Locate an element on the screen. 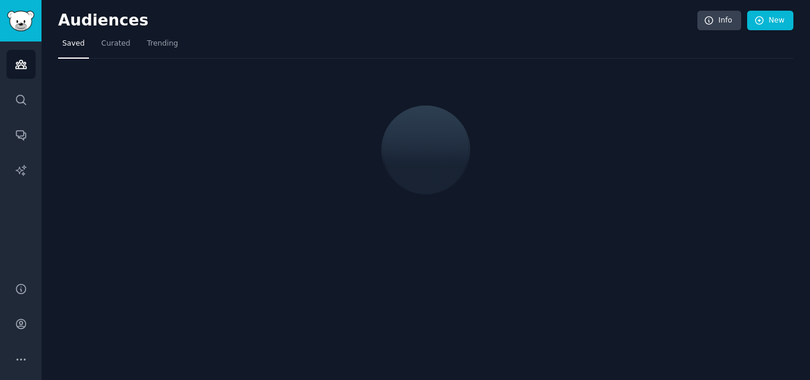 The height and width of the screenshot is (380, 810). h2: Audiences is located at coordinates (378, 21).